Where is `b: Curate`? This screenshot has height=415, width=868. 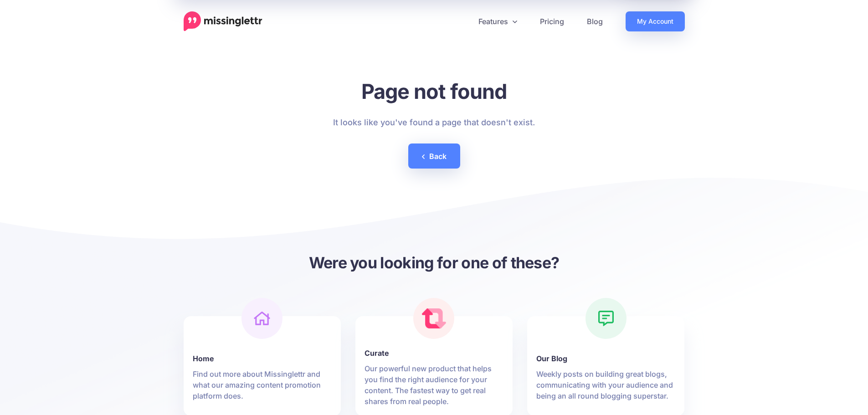
b: Curate is located at coordinates (434, 353).